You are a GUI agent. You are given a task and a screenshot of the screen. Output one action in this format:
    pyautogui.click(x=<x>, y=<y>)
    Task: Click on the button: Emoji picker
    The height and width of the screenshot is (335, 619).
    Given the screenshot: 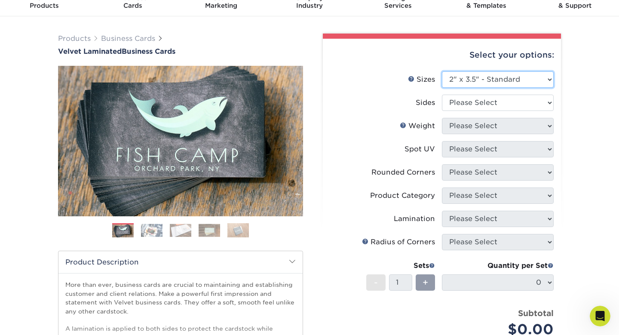 What is the action you would take?
    pyautogui.click(x=17, y=273)
    